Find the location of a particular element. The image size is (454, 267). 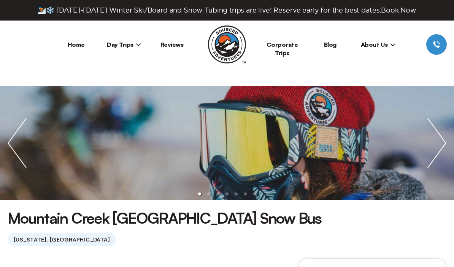

li: slide item 2 is located at coordinates (209, 194).